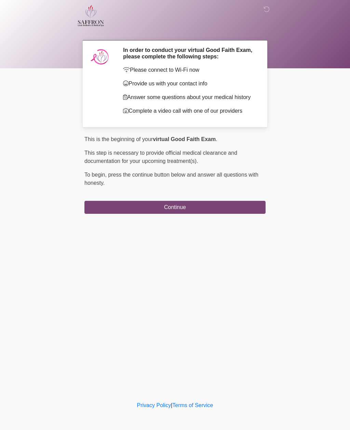 The image size is (350, 430). What do you see at coordinates (100, 57) in the screenshot?
I see `img: Agent Avatar` at bounding box center [100, 57].